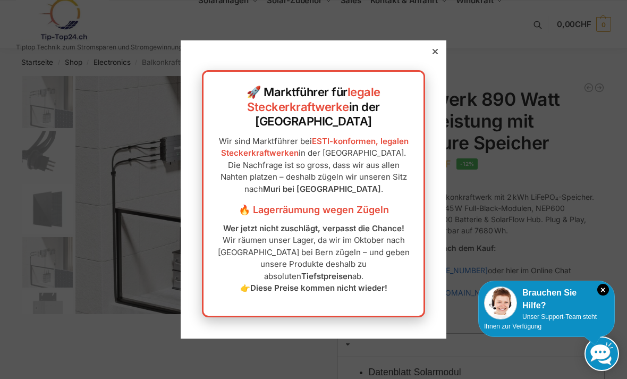 This screenshot has height=379, width=627. What do you see at coordinates (314, 147) in the screenshot?
I see `a: ESTI-konformen, legalen Steckerkraftwerken` at bounding box center [314, 147].